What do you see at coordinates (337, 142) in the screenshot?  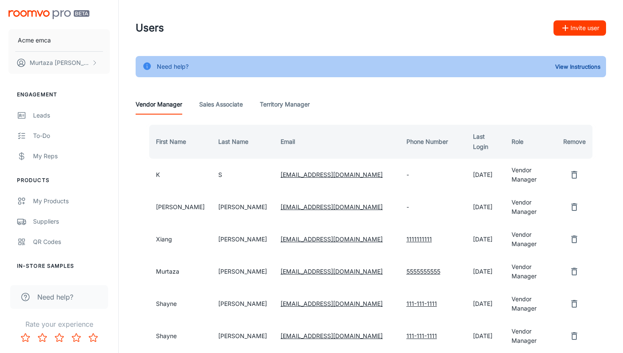 I see `th: Email` at bounding box center [337, 142].